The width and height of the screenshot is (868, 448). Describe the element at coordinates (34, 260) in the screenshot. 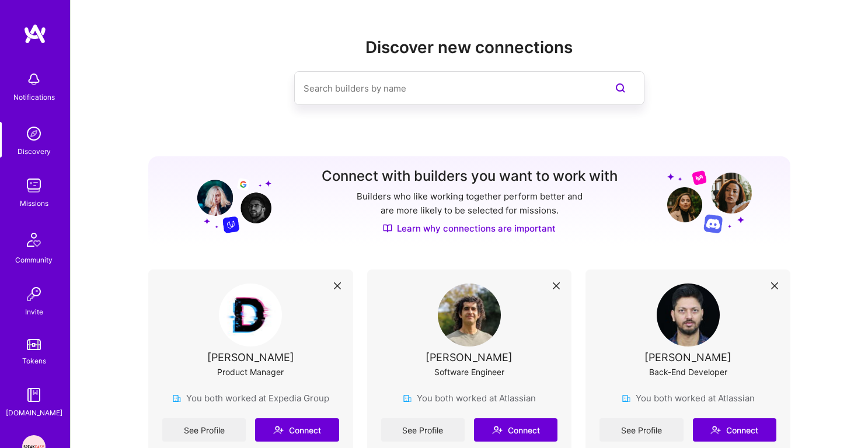

I see `div: Community` at that location.